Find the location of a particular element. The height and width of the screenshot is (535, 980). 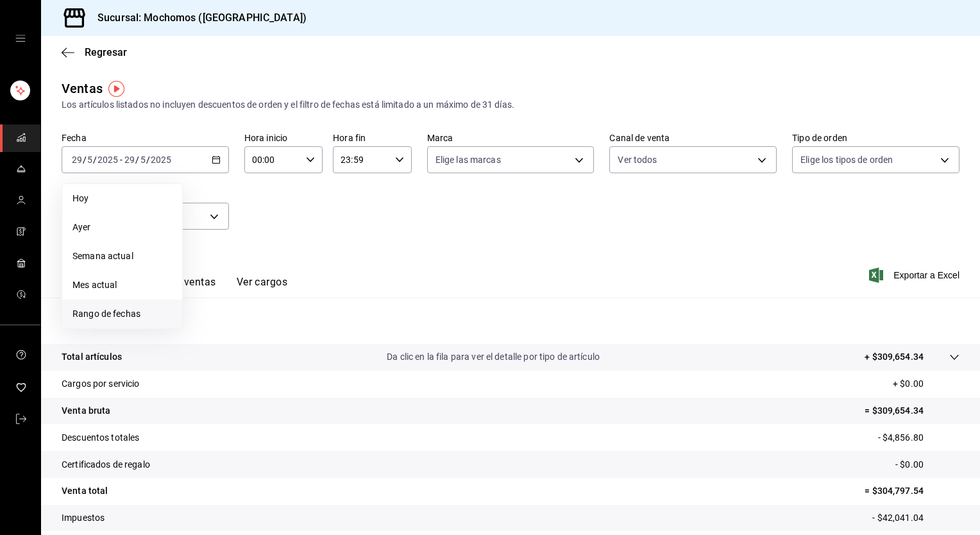

div: Los artículos listados no incluyen descuentos de orden y el filtro de fechas está limitado a un m... is located at coordinates (510, 105).